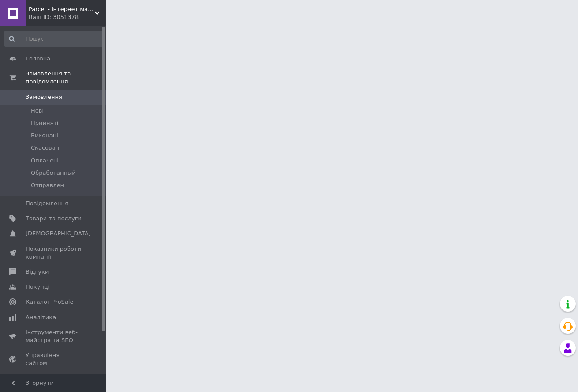 The image size is (578, 392). I want to click on span: Товари та послуги, so click(53, 218).